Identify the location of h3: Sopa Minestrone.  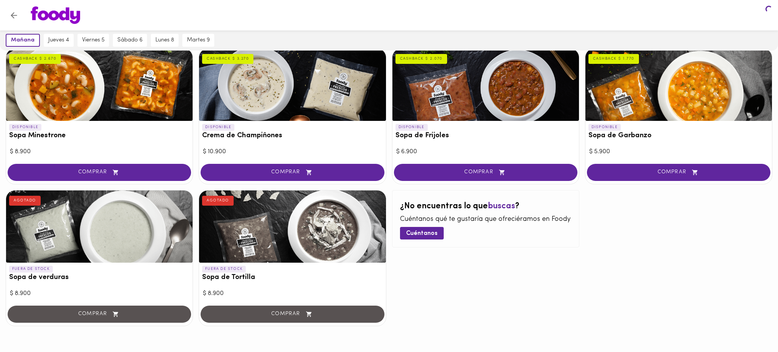
(99, 136).